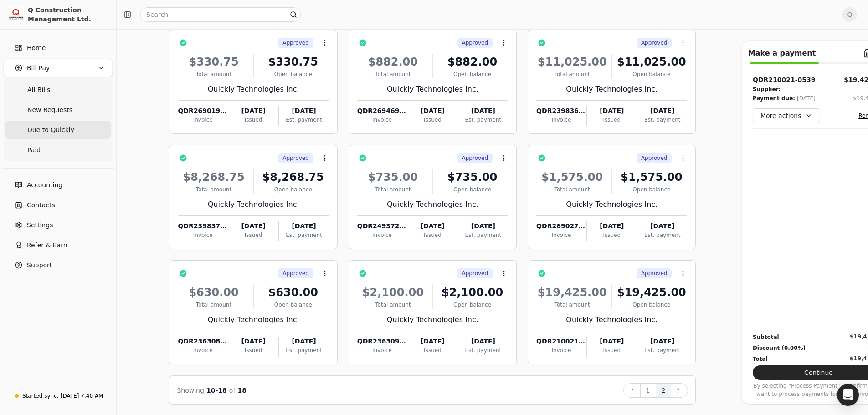 Image resolution: width=868 pixels, height=415 pixels. Describe the element at coordinates (58, 225) in the screenshot. I see `a: Settings` at that location.